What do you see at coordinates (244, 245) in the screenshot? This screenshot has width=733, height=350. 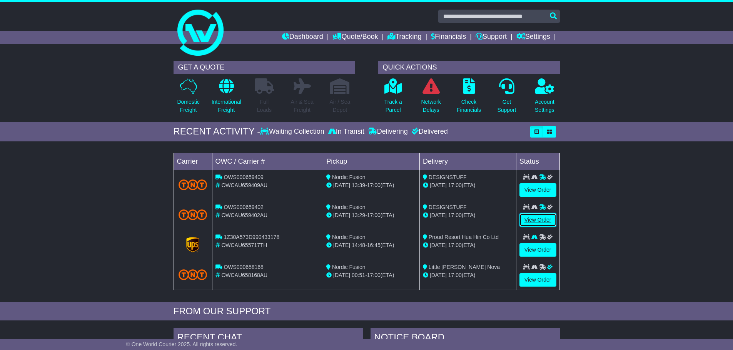 I see `span: OWCAU655717TH` at bounding box center [244, 245].